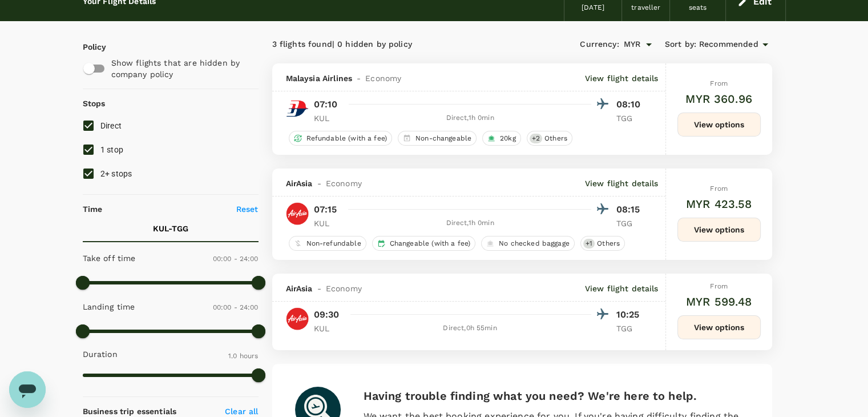 This screenshot has width=868, height=417. What do you see at coordinates (549, 138) in the screenshot?
I see `div: +2Others` at bounding box center [549, 138].